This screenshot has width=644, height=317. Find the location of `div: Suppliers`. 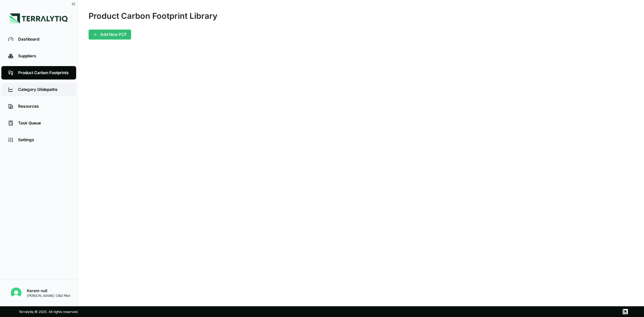

div: Suppliers is located at coordinates (44, 56).